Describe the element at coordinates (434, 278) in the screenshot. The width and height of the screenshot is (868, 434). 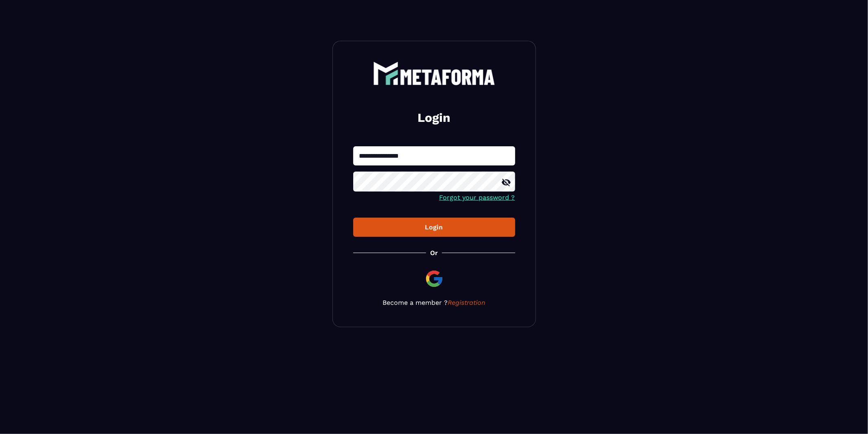
I see `img: google` at that location.